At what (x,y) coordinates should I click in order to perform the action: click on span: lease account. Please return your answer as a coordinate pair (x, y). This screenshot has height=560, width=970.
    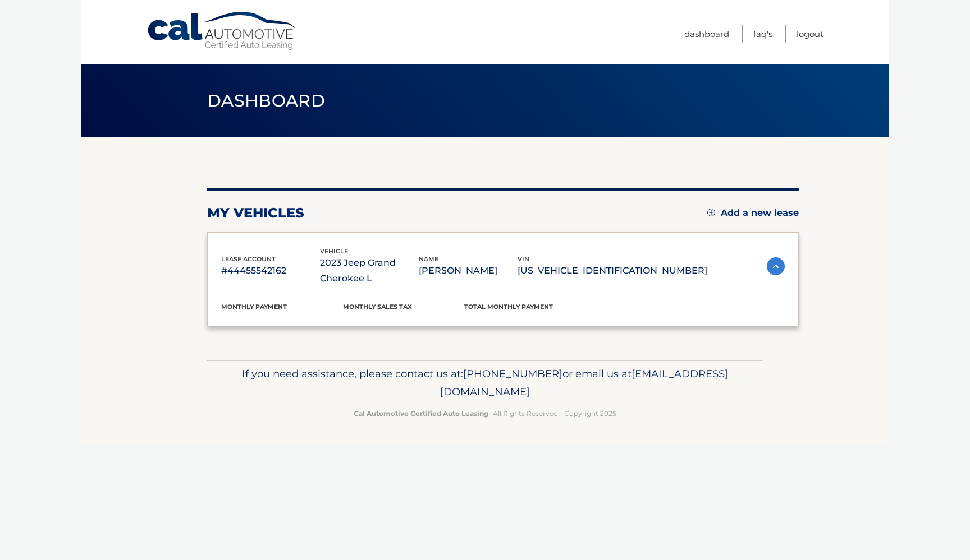
    Looking at the image, I should click on (248, 259).